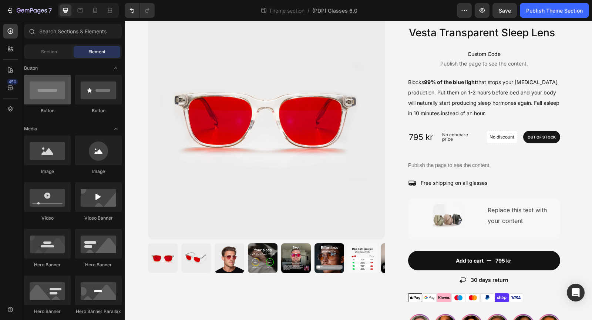 The width and height of the screenshot is (592, 320). What do you see at coordinates (365, 259) in the screenshot?
I see `p: 30 days return` at bounding box center [365, 259].